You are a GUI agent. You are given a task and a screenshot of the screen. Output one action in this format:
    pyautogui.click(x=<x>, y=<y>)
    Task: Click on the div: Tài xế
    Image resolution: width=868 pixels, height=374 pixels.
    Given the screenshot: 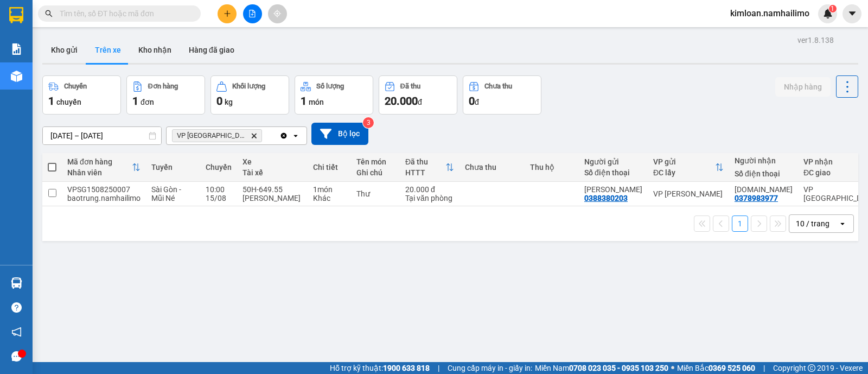 What is the action you would take?
    pyautogui.click(x=272, y=173)
    